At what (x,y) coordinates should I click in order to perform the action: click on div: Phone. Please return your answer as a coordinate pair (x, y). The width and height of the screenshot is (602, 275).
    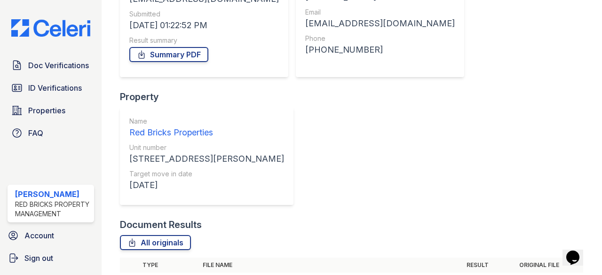
    Looking at the image, I should click on (380, 39).